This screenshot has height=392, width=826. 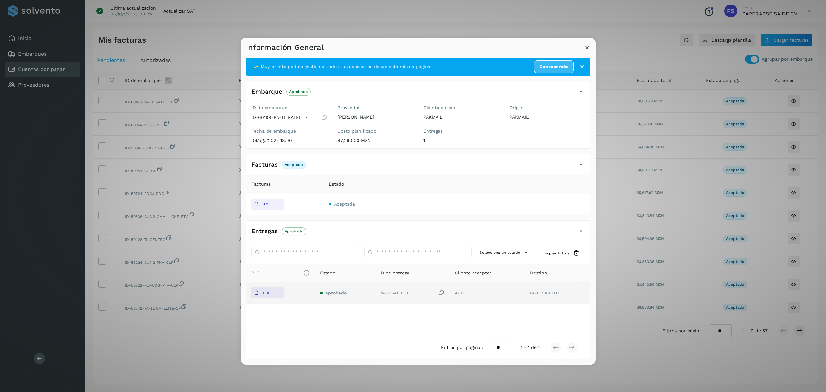 I want to click on p: $7,260.00 MXN, so click(x=375, y=140).